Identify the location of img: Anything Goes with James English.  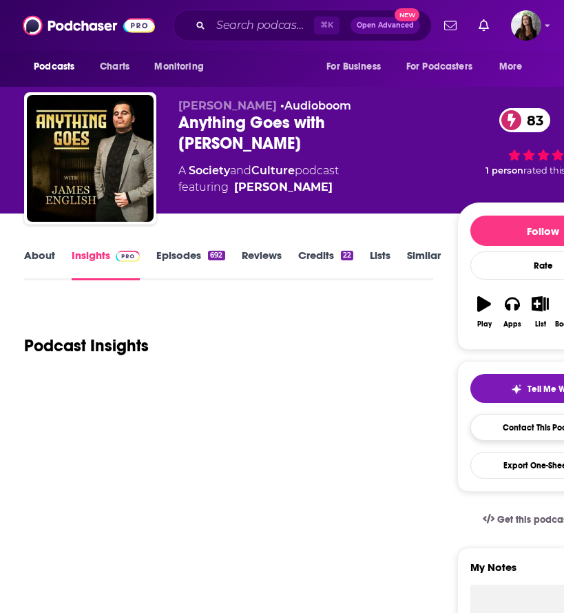
(90, 158).